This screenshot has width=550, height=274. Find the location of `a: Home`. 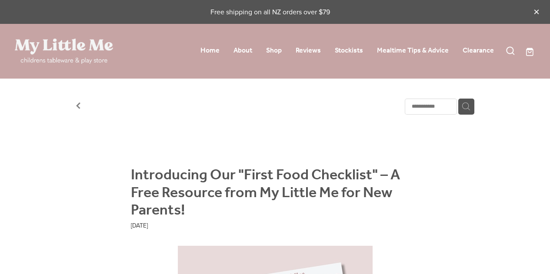

a: Home is located at coordinates (210, 50).